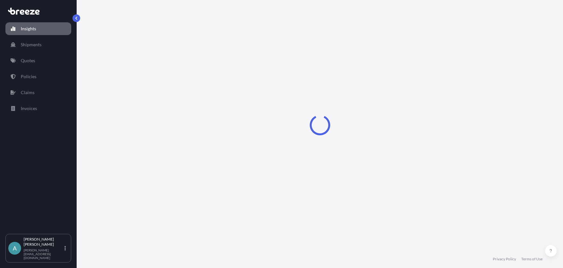 This screenshot has height=268, width=563. I want to click on a: Quotes, so click(38, 61).